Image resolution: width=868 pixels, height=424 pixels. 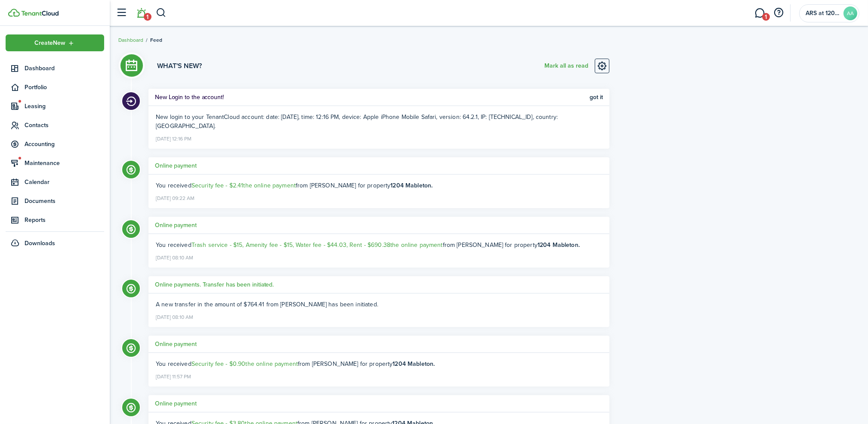 What do you see at coordinates (156, 40) in the screenshot?
I see `span: Feed` at bounding box center [156, 40].